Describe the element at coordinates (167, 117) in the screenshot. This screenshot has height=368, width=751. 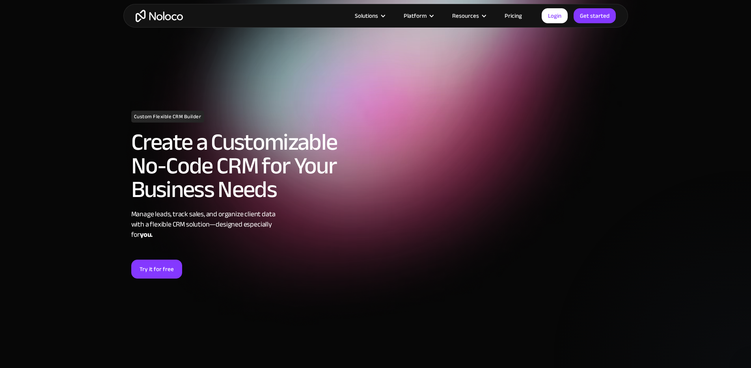
I see `h1: Custom Flexible CRM Builder` at that location.